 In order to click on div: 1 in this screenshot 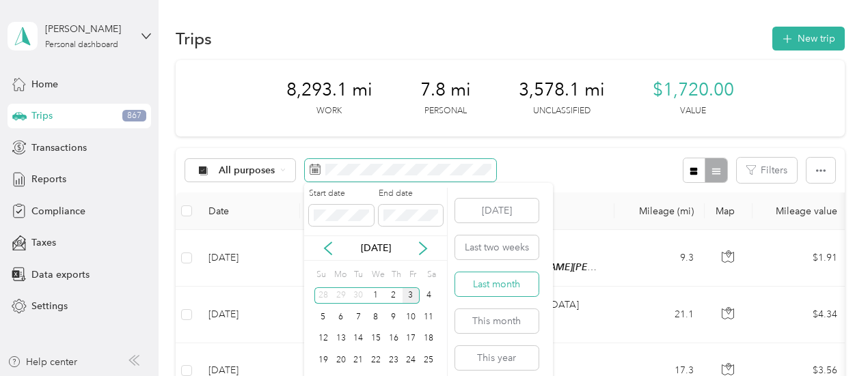, I will do `click(376, 296)`.